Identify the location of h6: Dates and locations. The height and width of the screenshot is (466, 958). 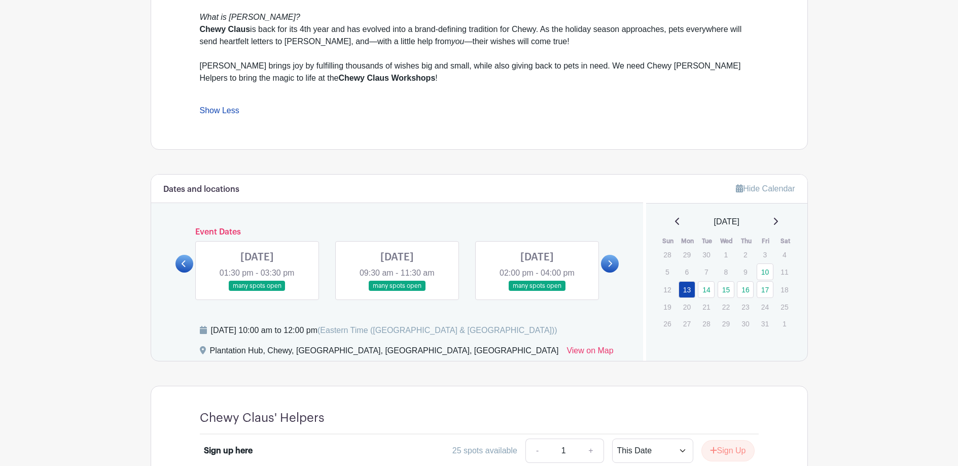
(201, 189).